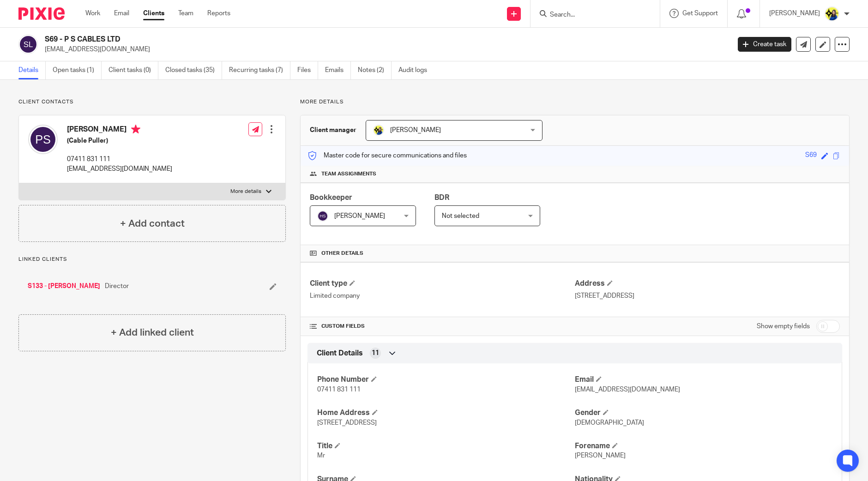 This screenshot has height=481, width=868. Describe the element at coordinates (446, 380) in the screenshot. I see `h4: Phone Number` at that location.